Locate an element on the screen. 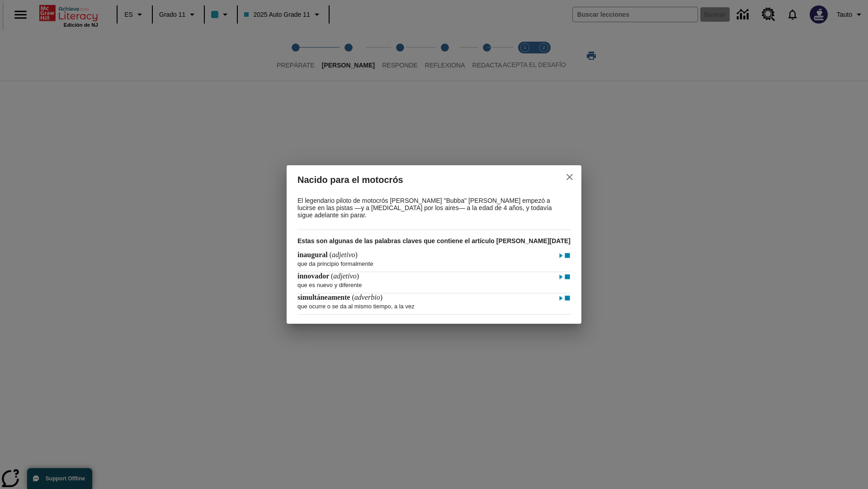 This screenshot has width=868, height=489. img: Reproducir - simultáneamente is located at coordinates (561, 298).